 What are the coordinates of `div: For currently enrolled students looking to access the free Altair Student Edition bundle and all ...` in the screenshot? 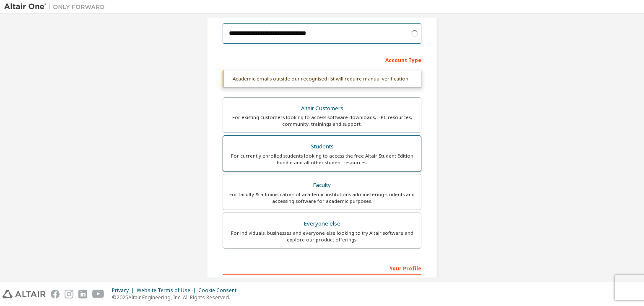 It's located at (322, 159).